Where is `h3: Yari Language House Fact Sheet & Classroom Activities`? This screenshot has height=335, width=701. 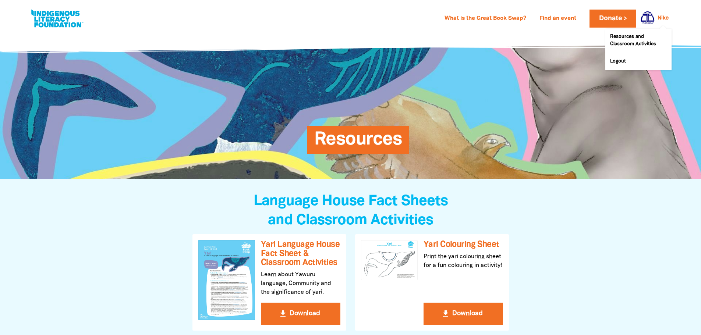 h3: Yari Language House Fact Sheet & Classroom Activities is located at coordinates (301, 254).